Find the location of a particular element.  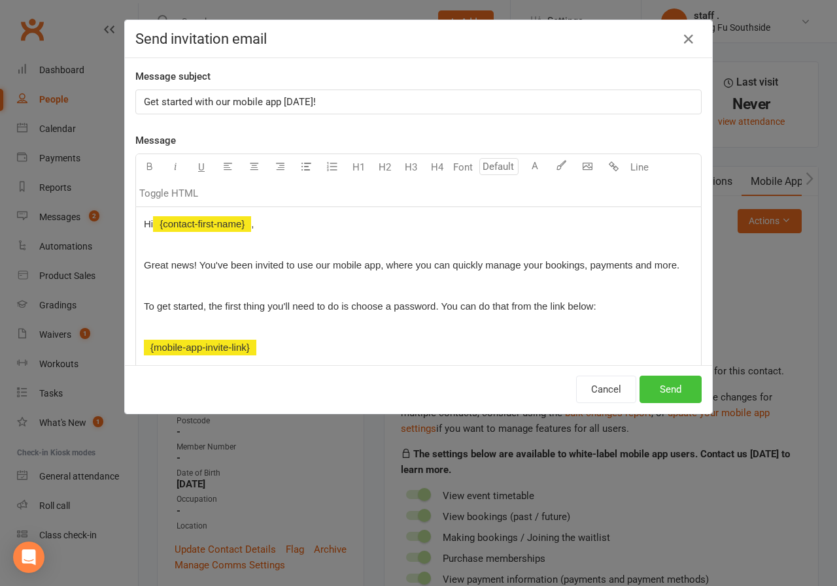

button: H3 is located at coordinates (411, 167).